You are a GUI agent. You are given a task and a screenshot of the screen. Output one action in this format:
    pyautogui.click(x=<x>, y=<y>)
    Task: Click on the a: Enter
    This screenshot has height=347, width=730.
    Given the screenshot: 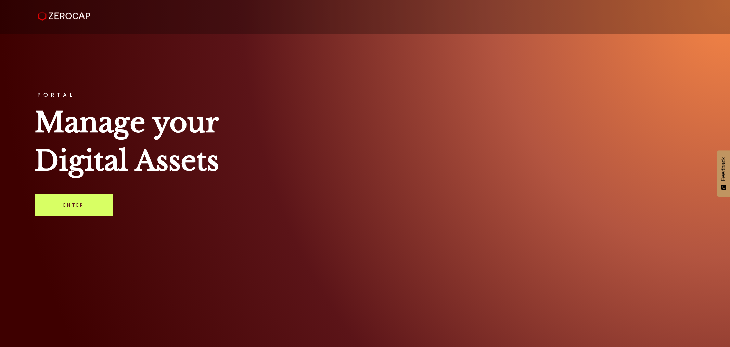 What is the action you would take?
    pyautogui.click(x=74, y=205)
    